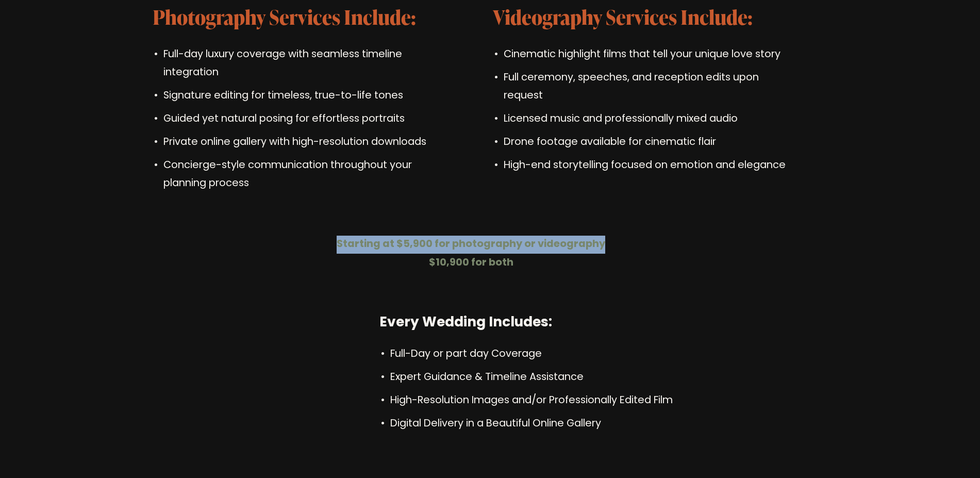 The width and height of the screenshot is (980, 478). Describe the element at coordinates (288, 174) in the screenshot. I see `span: Concierge-style communication throughout your planning process` at that location.